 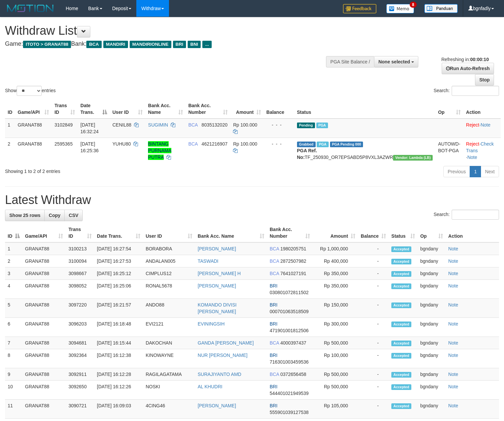 I want to click on td: 9, so click(x=14, y=374).